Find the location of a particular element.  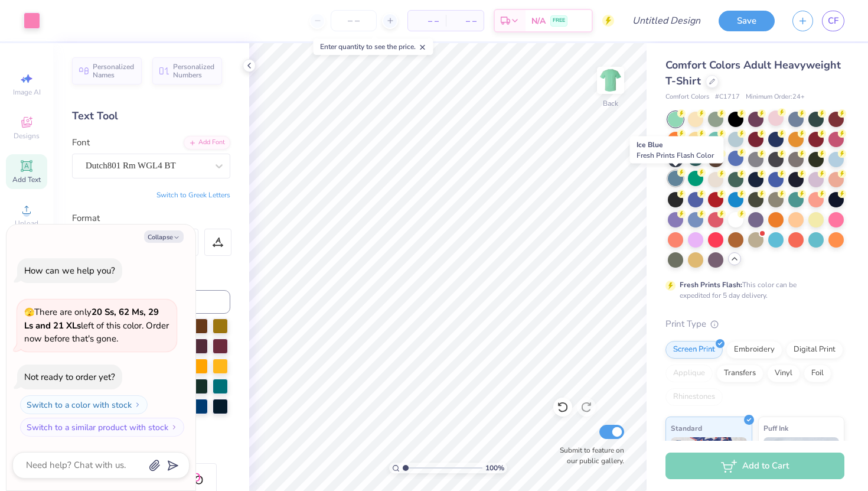

strong: Fresh Prints Flash: is located at coordinates (711, 285).